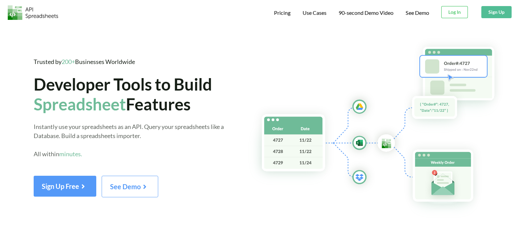 The width and height of the screenshot is (517, 234). What do you see at coordinates (65, 186) in the screenshot?
I see `span: Sign Up Free` at bounding box center [65, 186].